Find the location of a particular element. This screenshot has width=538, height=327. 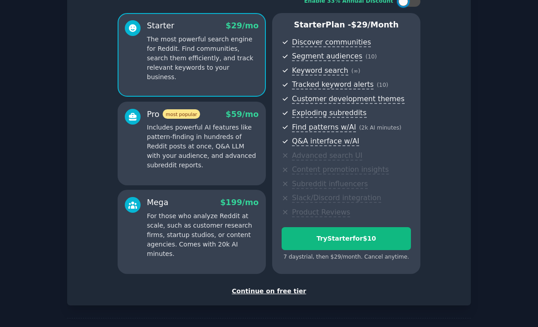

p: Starter Plan - is located at coordinates (346, 25).